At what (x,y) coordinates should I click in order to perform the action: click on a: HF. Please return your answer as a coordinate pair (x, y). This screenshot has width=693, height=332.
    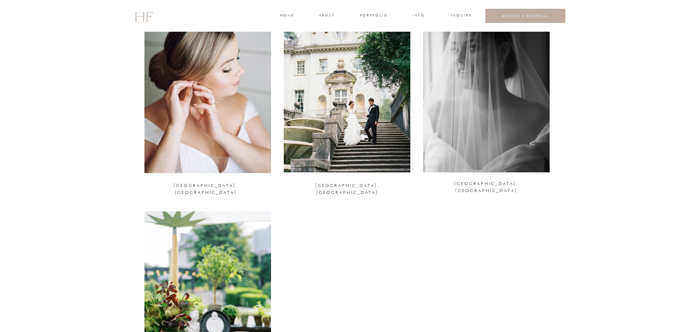
    Looking at the image, I should click on (143, 16).